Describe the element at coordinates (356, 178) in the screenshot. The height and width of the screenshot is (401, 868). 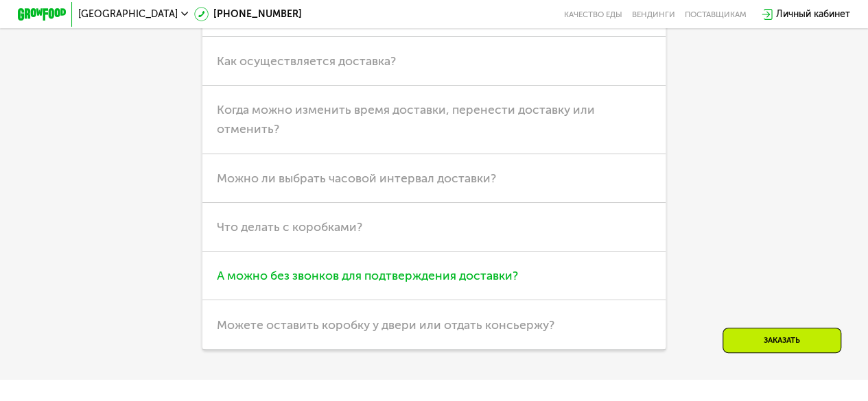
I see `span: Можно ли выбрать часовой интервал доставки?` at that location.